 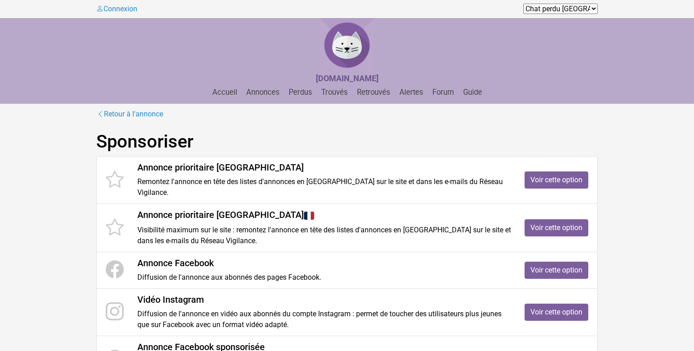 What do you see at coordinates (347, 142) in the screenshot?
I see `h1: Sponsoriser` at bounding box center [347, 142].